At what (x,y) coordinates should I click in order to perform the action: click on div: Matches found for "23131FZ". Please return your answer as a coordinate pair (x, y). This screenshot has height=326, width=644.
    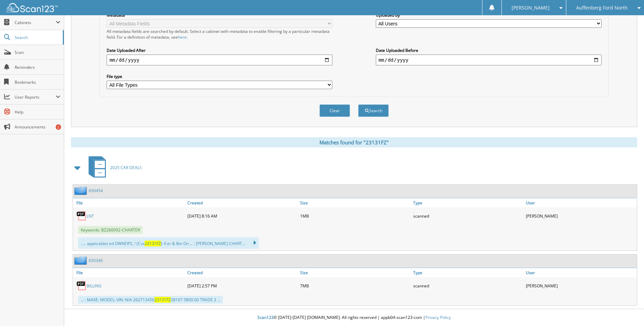
    Looking at the image, I should click on (354, 142).